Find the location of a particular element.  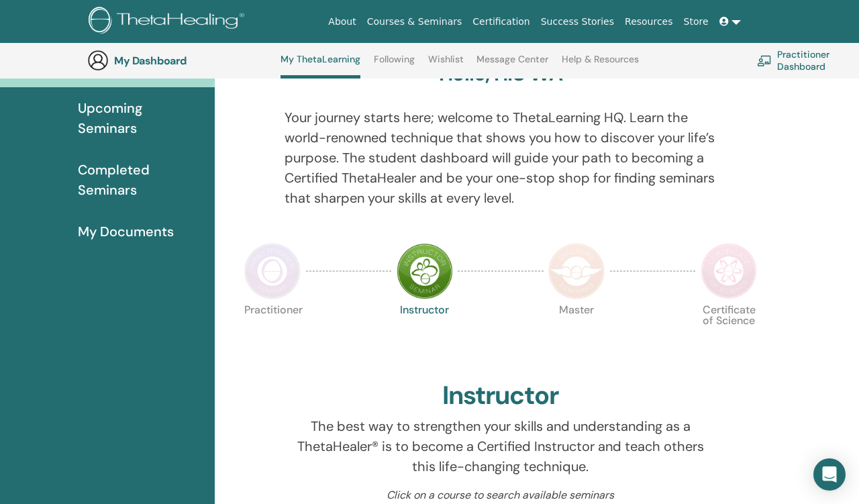

a: Resources is located at coordinates (649, 22).